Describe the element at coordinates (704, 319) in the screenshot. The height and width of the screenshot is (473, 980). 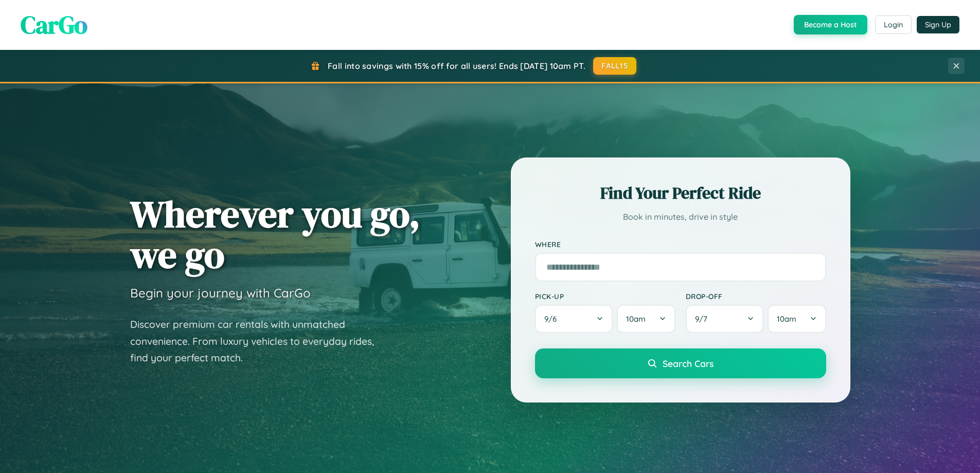
I see `span: 9 / 7` at that location.